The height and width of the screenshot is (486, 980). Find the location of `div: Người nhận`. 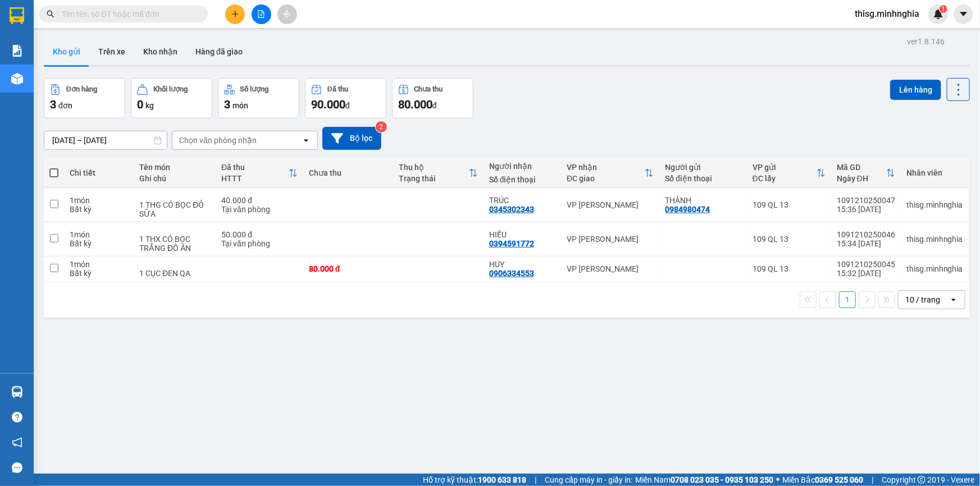

div: Người nhận is located at coordinates (523, 166).